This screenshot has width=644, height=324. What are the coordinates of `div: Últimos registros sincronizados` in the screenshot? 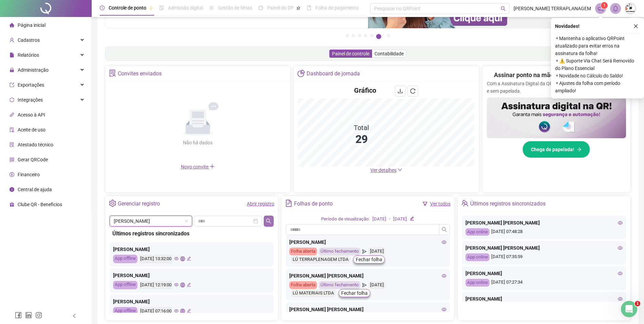 It's located at (508, 204).